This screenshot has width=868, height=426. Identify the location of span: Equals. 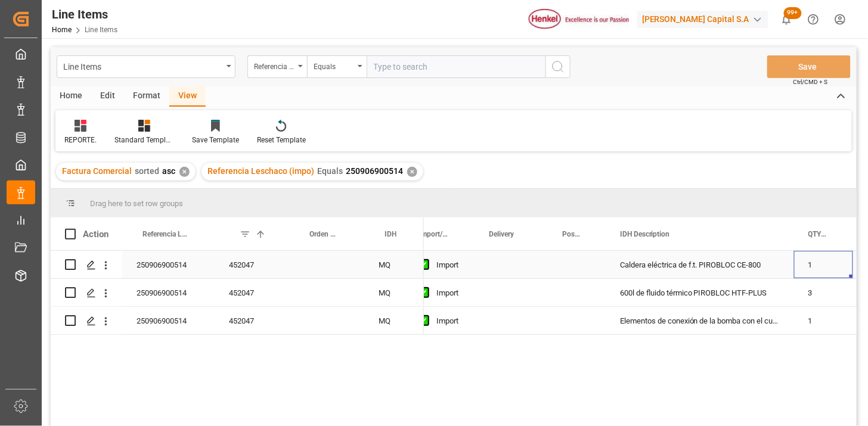
(330, 171).